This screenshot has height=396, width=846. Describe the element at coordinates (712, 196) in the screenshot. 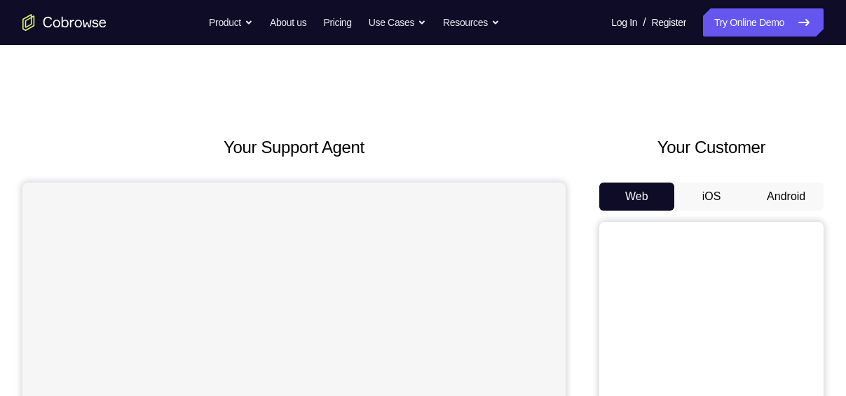

I see `button: iOS` at that location.